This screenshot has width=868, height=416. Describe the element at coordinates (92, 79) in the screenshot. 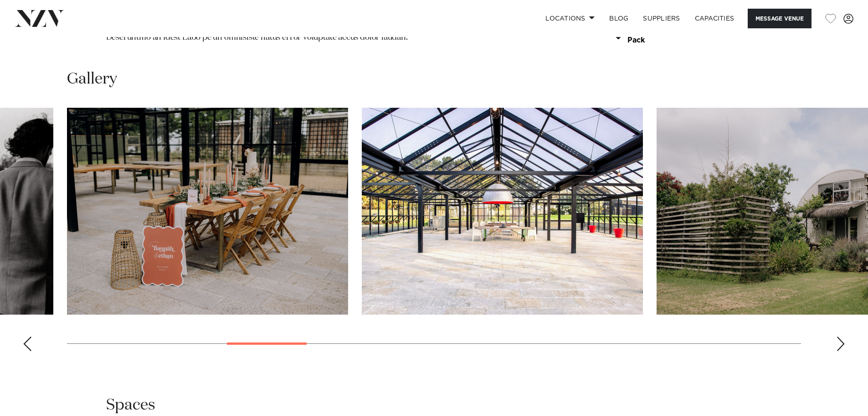

I see `h2: Gallery` at that location.